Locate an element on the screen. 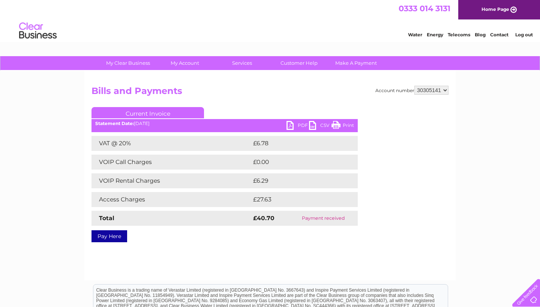  a: Log out is located at coordinates (523, 34).